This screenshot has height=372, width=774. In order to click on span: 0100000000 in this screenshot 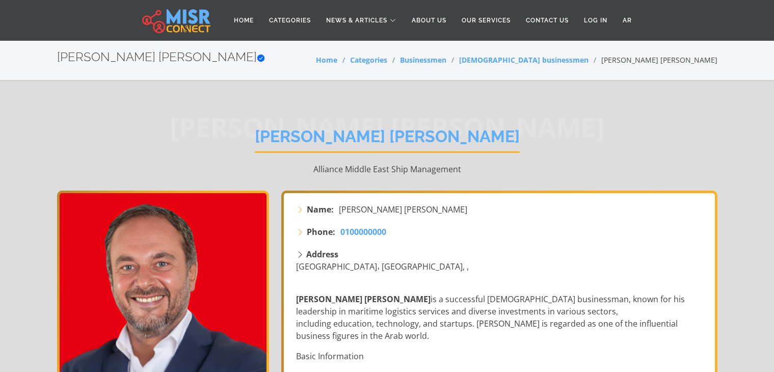, I will do `click(363, 232)`.